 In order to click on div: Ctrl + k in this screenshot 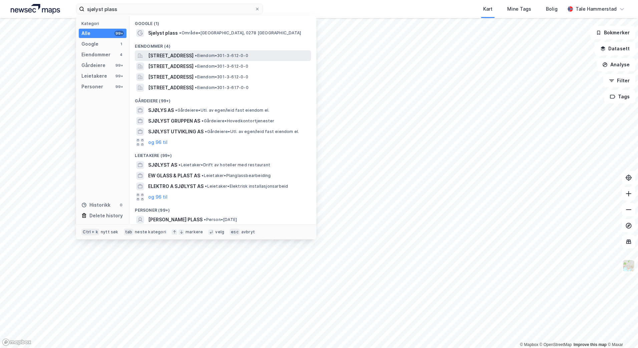, I will do `click(90, 232)`.